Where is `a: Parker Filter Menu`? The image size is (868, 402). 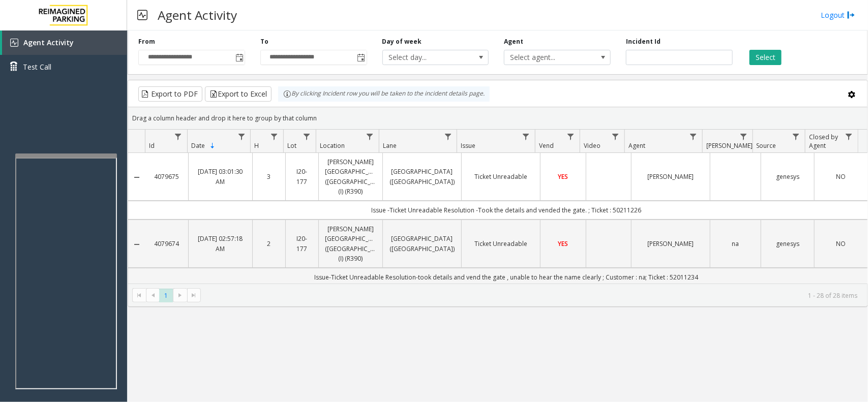
a: Parker Filter Menu is located at coordinates (744, 137).